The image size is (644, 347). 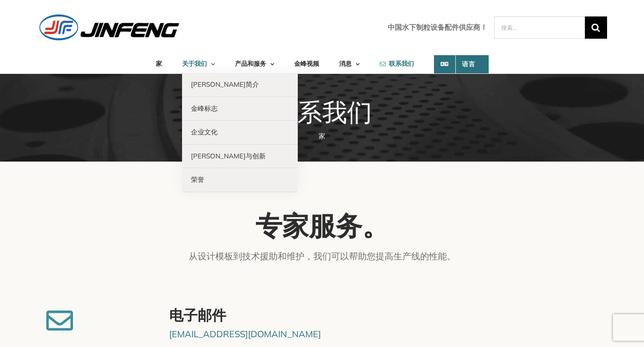 I want to click on a: 产品和服务, so click(x=254, y=64).